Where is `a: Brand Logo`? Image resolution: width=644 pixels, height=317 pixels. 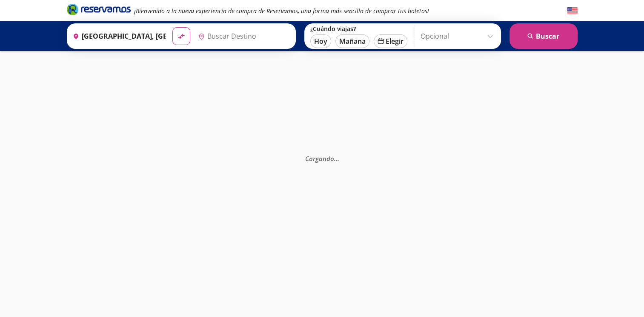
a: Brand Logo is located at coordinates (99, 11).